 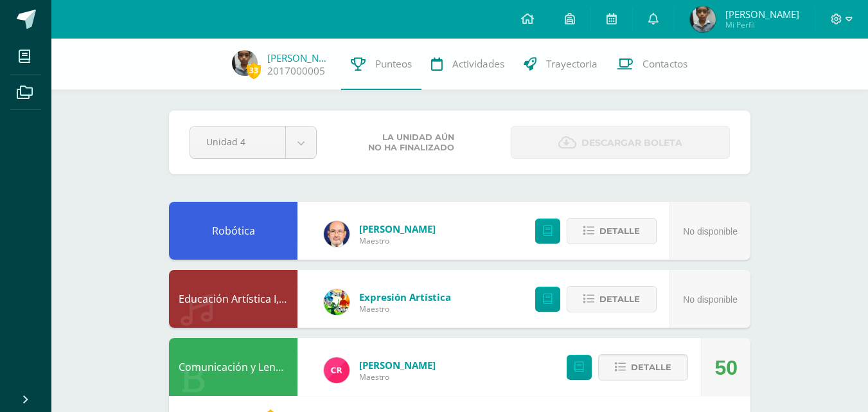 What do you see at coordinates (665, 64) in the screenshot?
I see `span: Contactos` at bounding box center [665, 64].